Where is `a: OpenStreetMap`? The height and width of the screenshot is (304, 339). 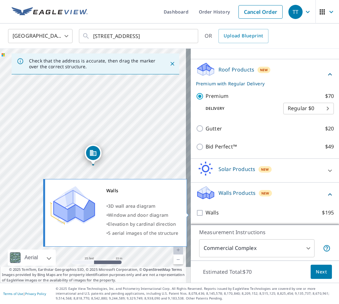
a: OpenStreetMap is located at coordinates (156, 269).